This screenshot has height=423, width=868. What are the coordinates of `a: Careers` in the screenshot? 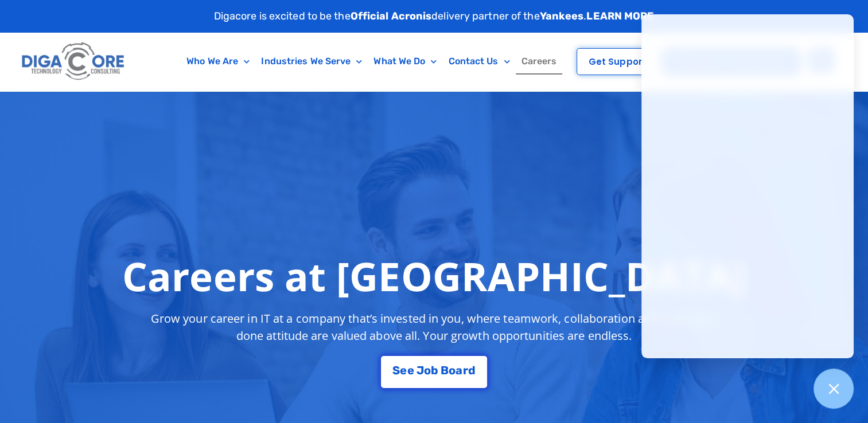 It's located at (539, 61).